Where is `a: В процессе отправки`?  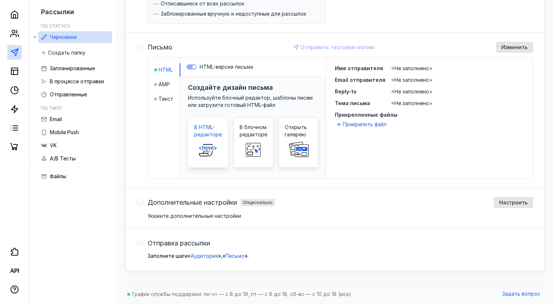 a: В процессе отправки is located at coordinates (75, 81).